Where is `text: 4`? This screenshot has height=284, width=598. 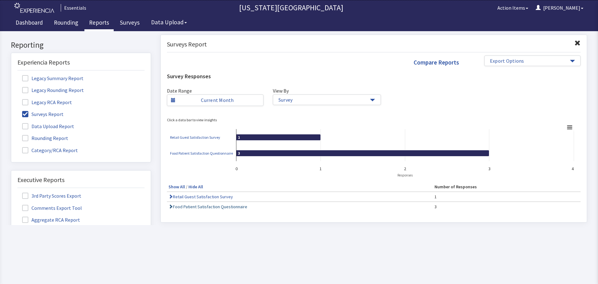 text: 4 is located at coordinates (573, 137).